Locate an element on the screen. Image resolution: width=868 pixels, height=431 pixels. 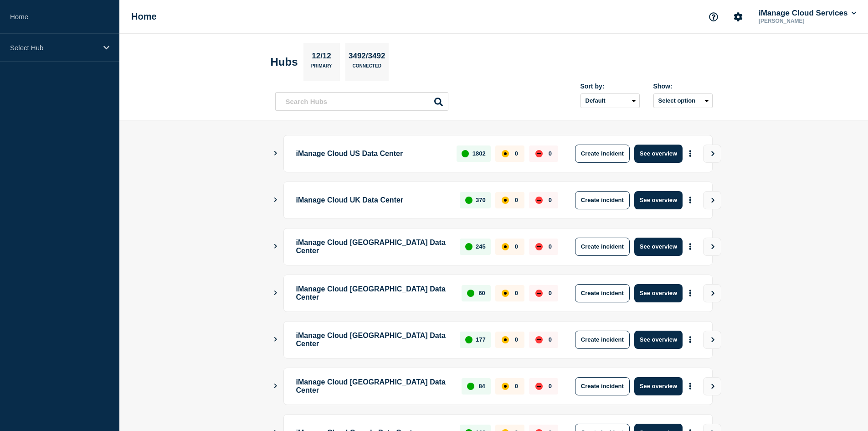
button: iManage Cloud Services is located at coordinates (807, 14).